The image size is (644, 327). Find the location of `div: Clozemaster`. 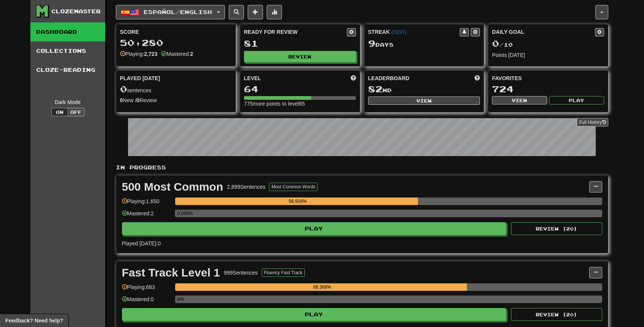

div: Clozemaster is located at coordinates (76, 11).